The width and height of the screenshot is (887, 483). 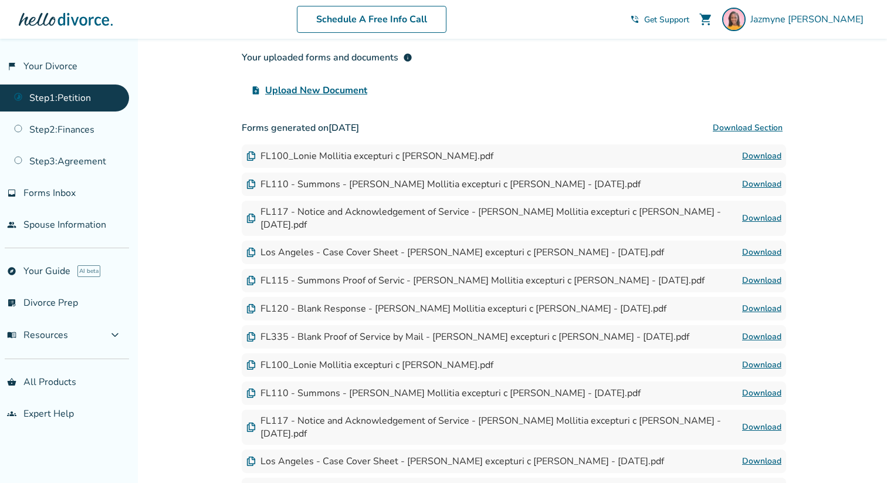 I want to click on span: Resources, so click(x=38, y=335).